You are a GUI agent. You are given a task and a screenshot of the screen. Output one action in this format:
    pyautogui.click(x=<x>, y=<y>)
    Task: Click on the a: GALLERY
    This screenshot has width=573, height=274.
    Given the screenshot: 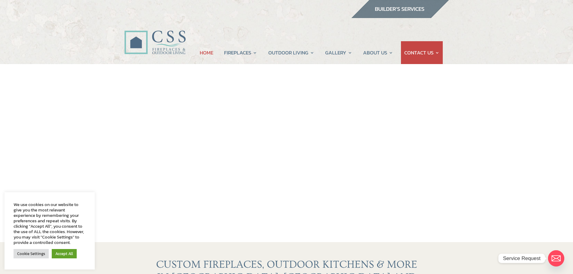 What is the action you would take?
    pyautogui.click(x=339, y=53)
    